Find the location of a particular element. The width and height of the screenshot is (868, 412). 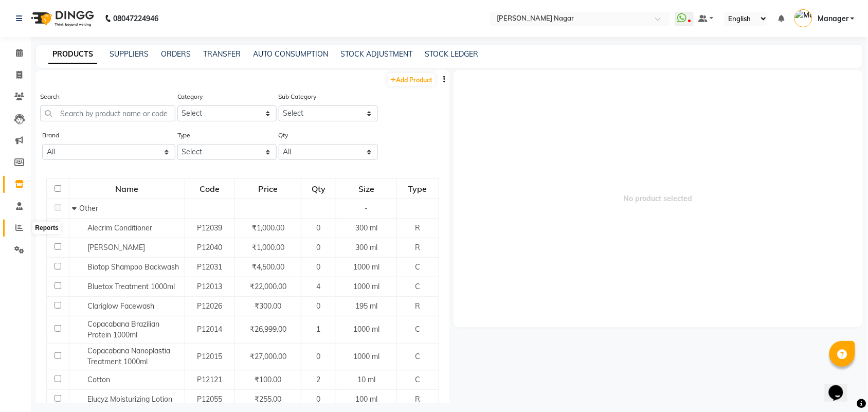

span: Copacabana Nanoplastia Treatment 1000ml is located at coordinates (128, 356).